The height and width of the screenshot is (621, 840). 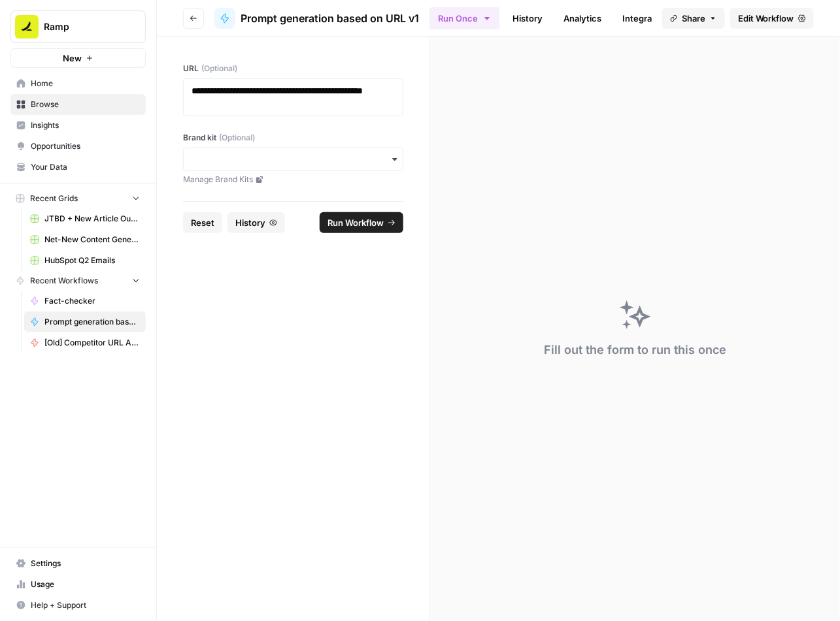 What do you see at coordinates (77, 564) in the screenshot?
I see `a: Settings` at bounding box center [77, 564].